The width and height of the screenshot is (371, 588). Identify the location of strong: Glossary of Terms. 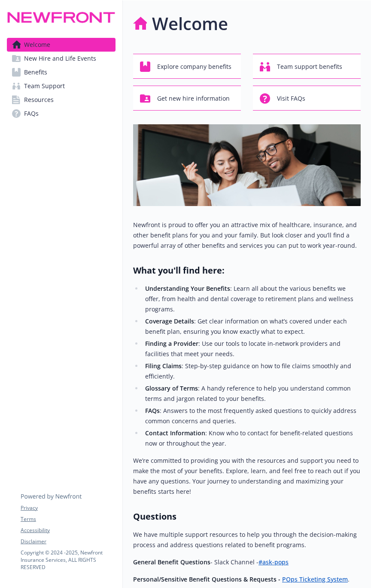
(171, 388).